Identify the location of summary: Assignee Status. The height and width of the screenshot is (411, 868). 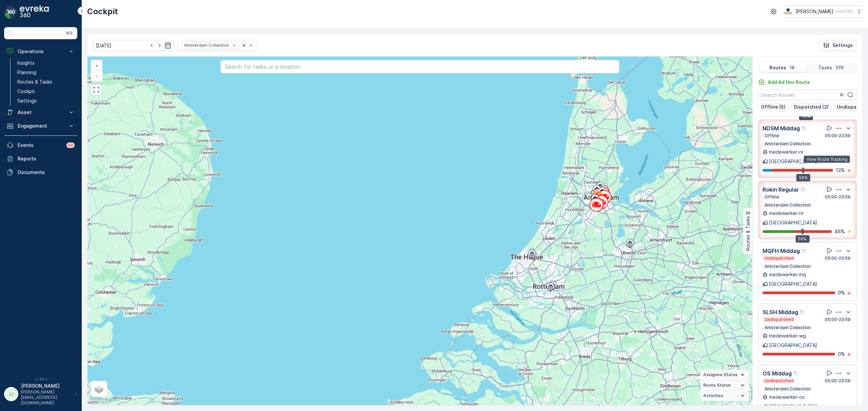
(724, 375).